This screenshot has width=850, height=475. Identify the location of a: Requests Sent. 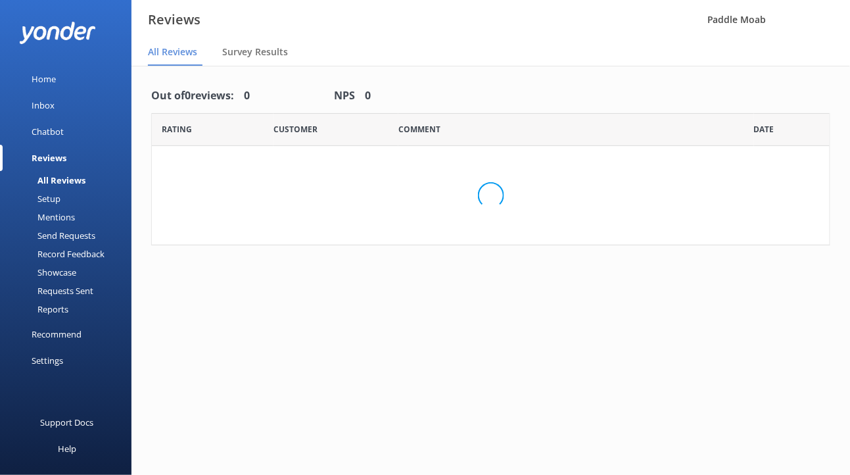
(70, 291).